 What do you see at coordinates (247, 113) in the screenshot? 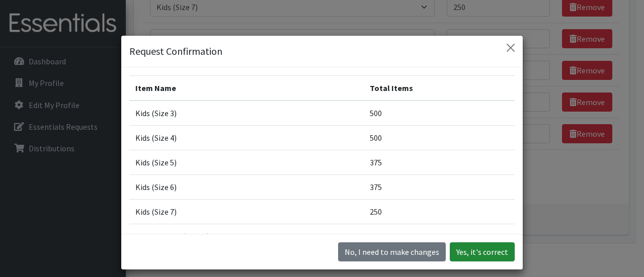
I see `td: Kids (Size 3)` at bounding box center [247, 113].